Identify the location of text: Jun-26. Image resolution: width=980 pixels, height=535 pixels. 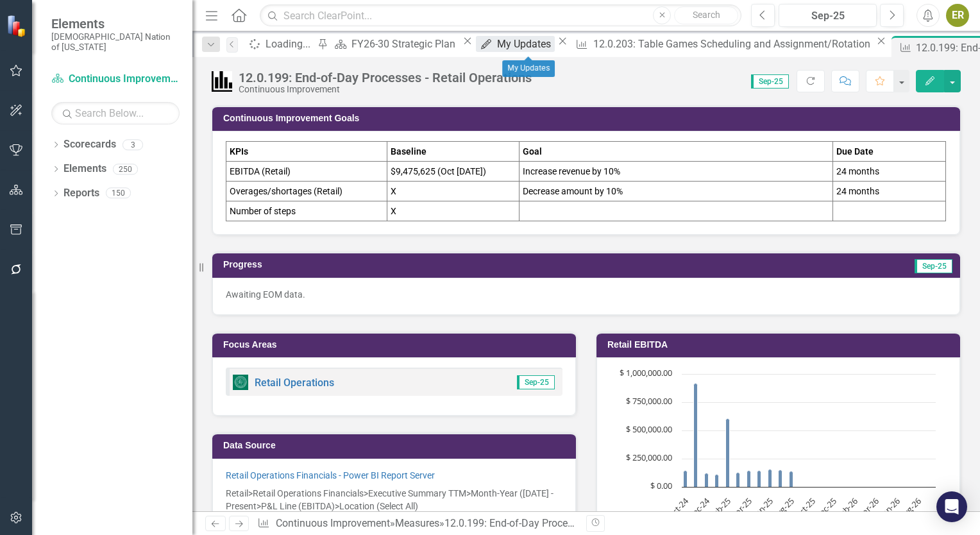
(889, 508).